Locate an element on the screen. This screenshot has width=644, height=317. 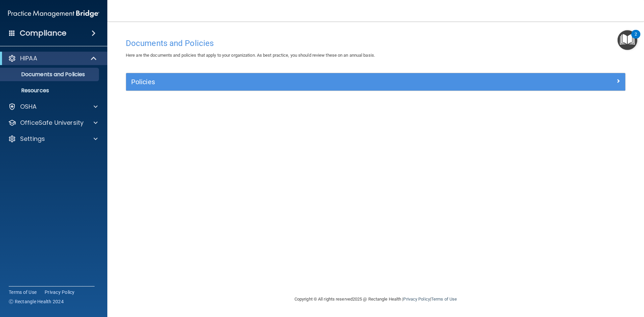
a: HIPAA is located at coordinates (52, 58).